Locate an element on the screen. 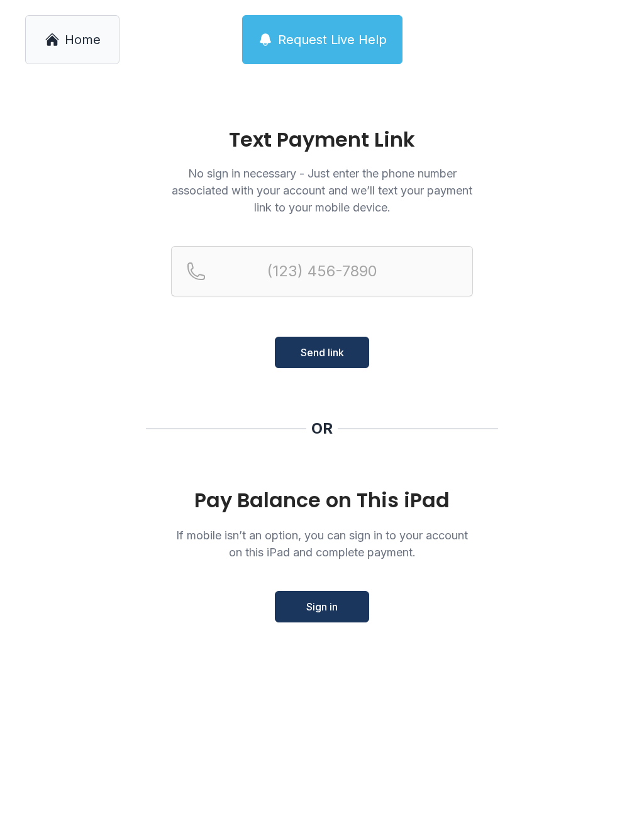 The width and height of the screenshot is (644, 832). input: Reservation phone number is located at coordinates (322, 271).